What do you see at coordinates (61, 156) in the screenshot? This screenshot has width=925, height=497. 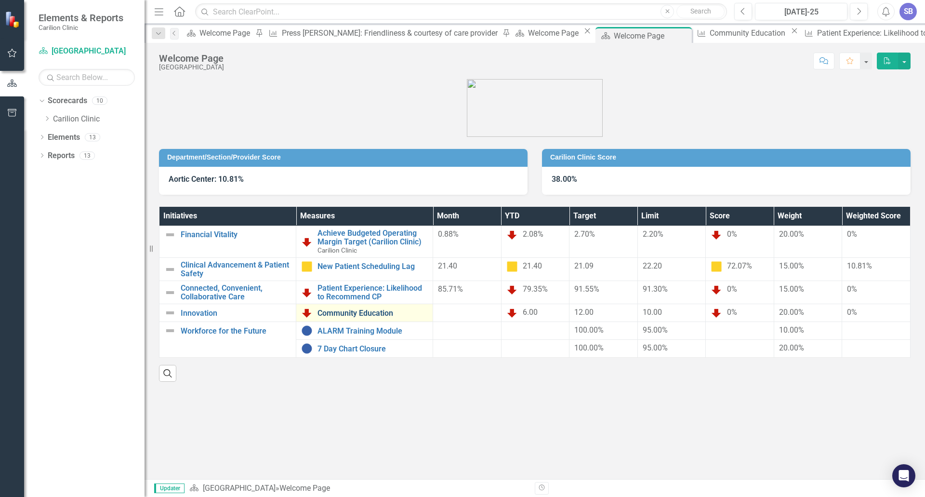 I see `a: Reports` at bounding box center [61, 156].